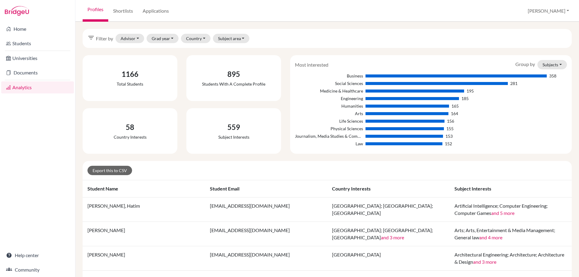  I want to click on div: Journalism, Media Studies & Communication, so click(329, 136).